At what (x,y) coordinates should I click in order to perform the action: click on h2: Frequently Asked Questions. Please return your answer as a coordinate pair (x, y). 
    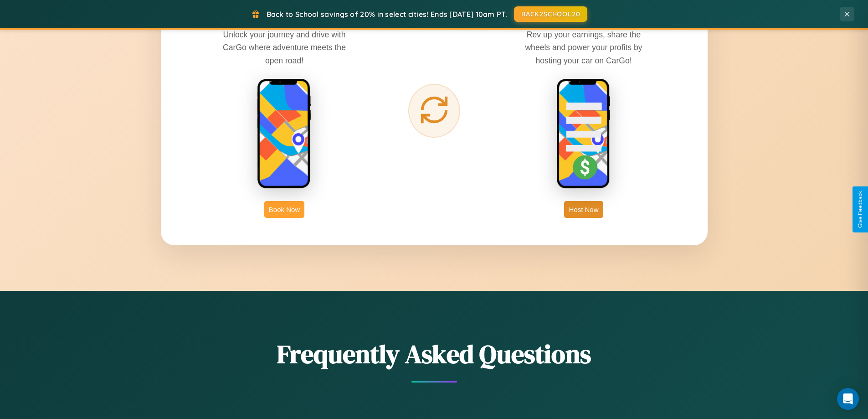
    Looking at the image, I should click on (434, 354).